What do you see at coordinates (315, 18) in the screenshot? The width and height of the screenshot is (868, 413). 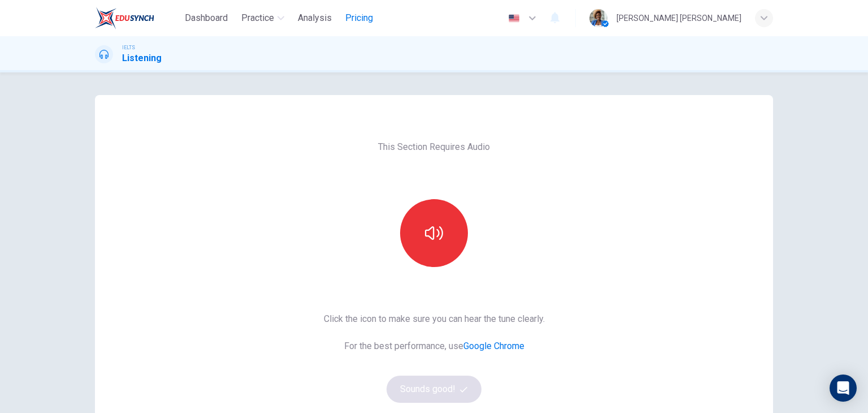 I see `button: Analysis` at bounding box center [315, 18].